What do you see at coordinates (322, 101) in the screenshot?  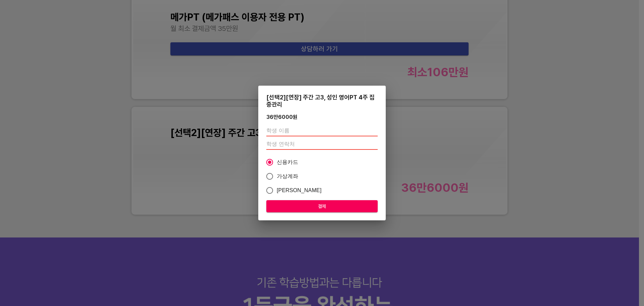 I see `div: [선택2][연장] 주간 고3, 성인 영어PT 4주 집중관리` at bounding box center [322, 101].